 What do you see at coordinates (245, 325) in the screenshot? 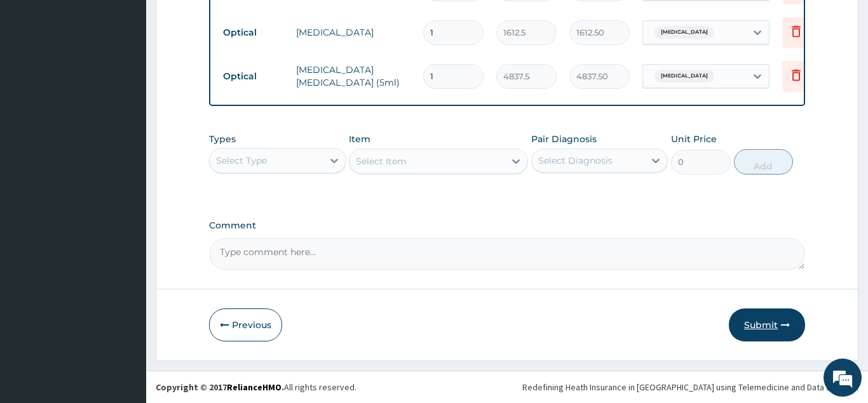
I see `button: Previous` at bounding box center [245, 325].